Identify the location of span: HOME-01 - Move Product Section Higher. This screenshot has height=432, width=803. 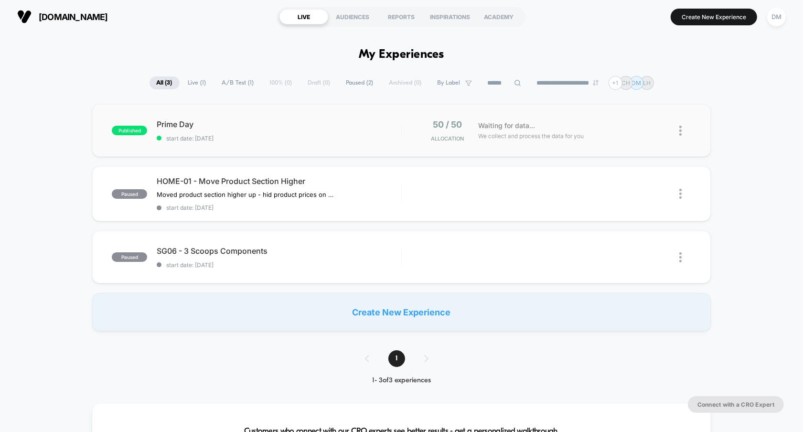
(278, 181).